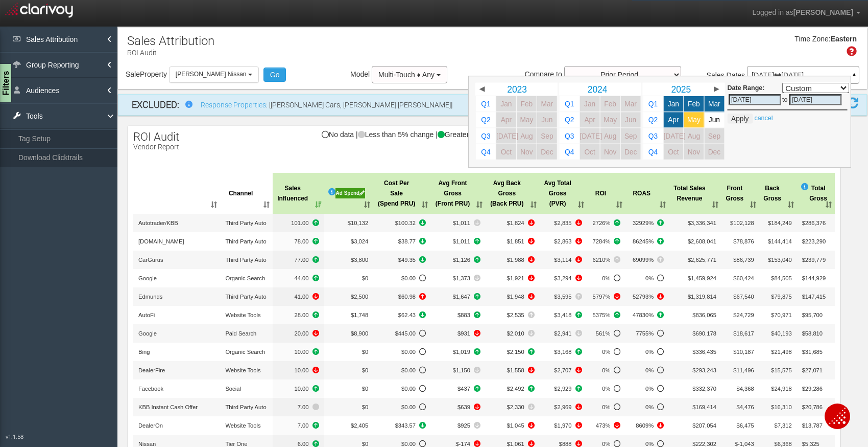 The width and height of the screenshot is (868, 447). What do you see at coordinates (705, 370) in the screenshot?
I see `span: $293,243` at bounding box center [705, 370].